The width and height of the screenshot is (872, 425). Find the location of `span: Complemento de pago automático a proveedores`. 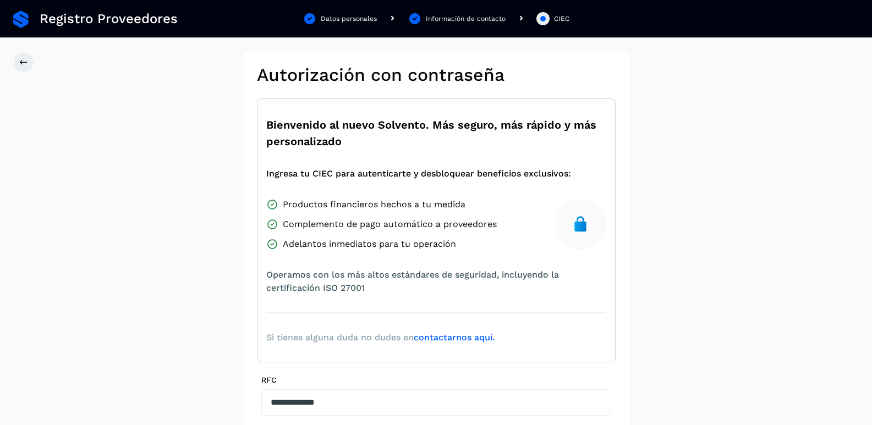

span: Complemento de pago automático a proveedores is located at coordinates (389, 224).